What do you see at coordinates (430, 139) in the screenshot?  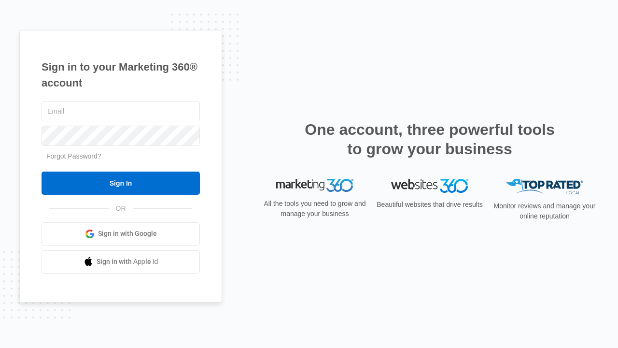 I see `h2: One account, three powerful tools to grow your business` at bounding box center [430, 139].